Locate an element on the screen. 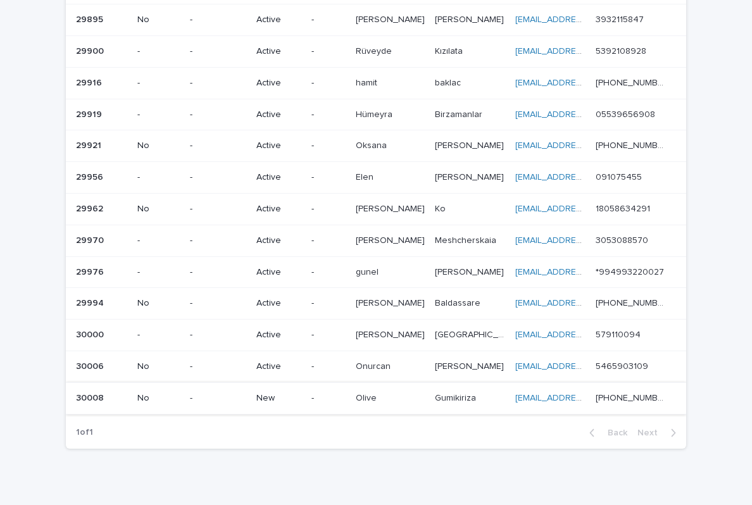  span: Back is located at coordinates (614, 433).